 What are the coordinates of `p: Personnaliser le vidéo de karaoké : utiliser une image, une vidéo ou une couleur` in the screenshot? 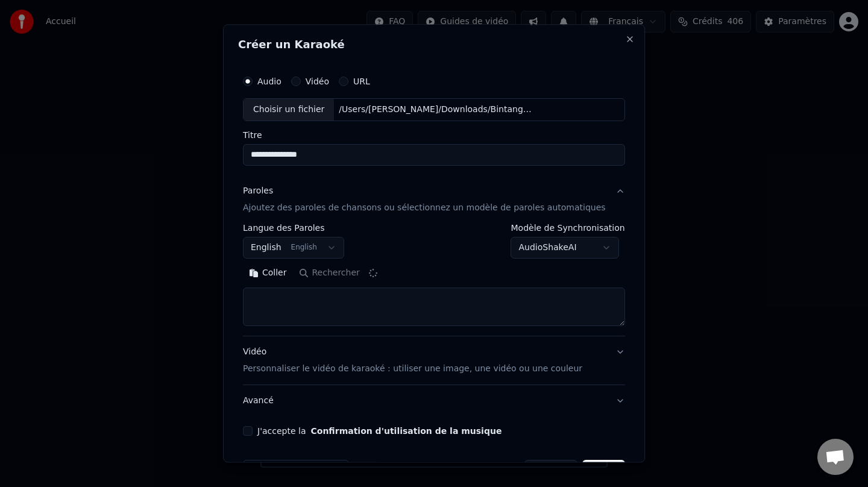 It's located at (413, 369).